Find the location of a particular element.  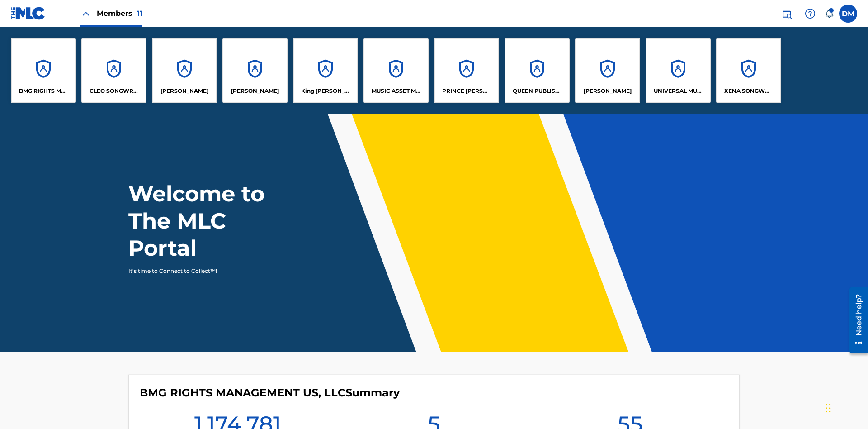

p: QUEEN PUBLISHA is located at coordinates (537, 91).